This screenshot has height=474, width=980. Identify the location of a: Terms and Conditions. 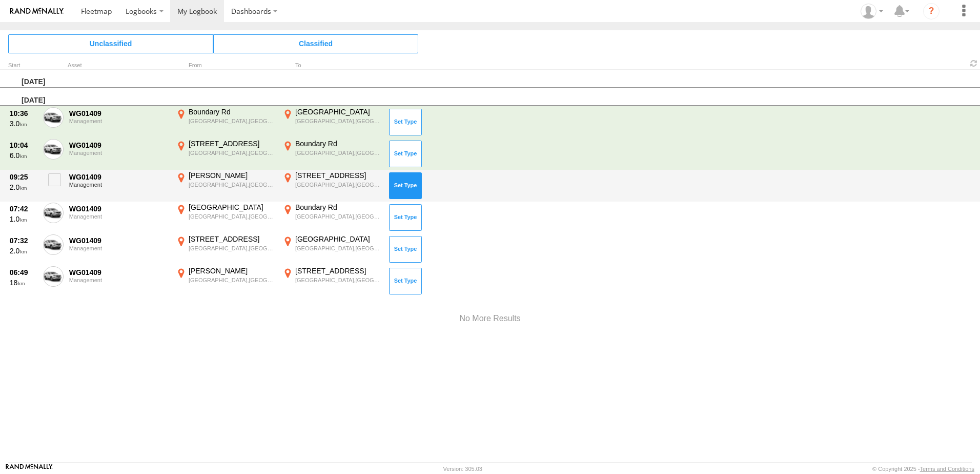
(947, 469).